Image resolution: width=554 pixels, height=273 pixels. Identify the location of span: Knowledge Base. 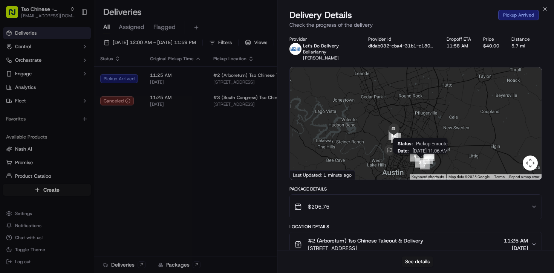
(36, 172).